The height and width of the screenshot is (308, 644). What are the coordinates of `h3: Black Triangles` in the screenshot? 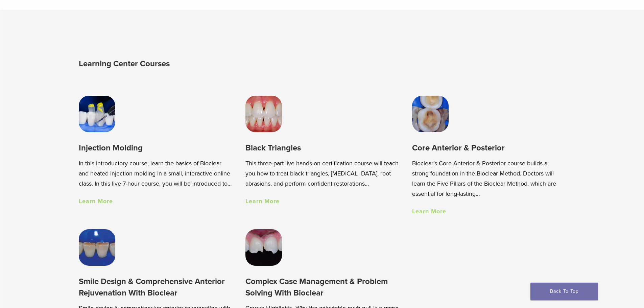 It's located at (322, 148).